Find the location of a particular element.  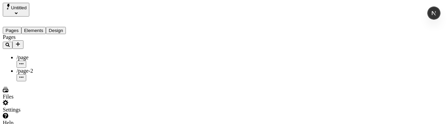

div: Settings is located at coordinates (44, 110).